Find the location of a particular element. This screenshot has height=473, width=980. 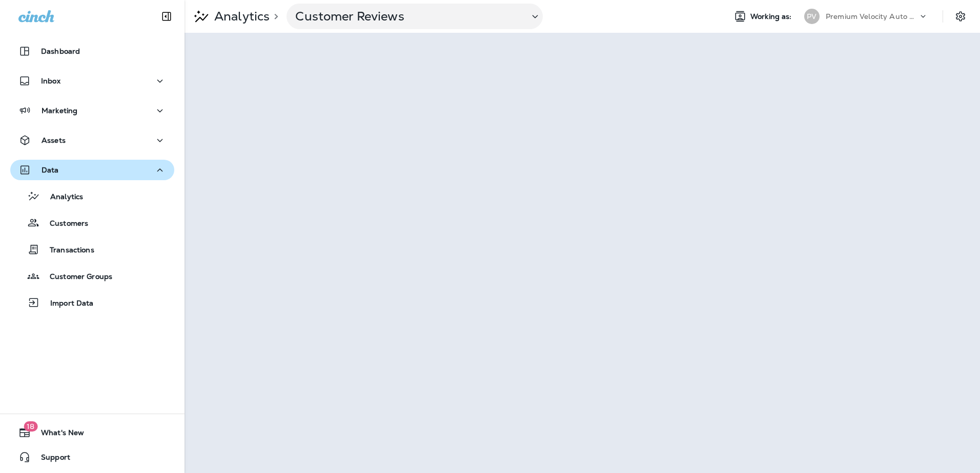

button: Assets is located at coordinates (92, 140).